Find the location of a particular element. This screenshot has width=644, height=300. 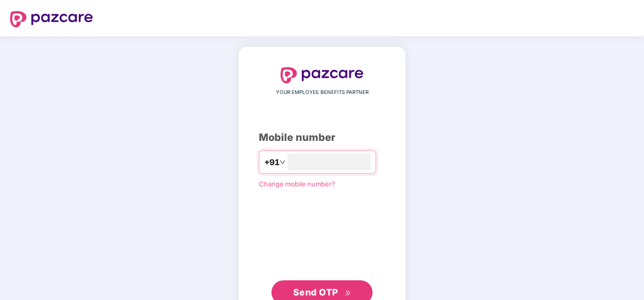

span: down is located at coordinates (283, 162).